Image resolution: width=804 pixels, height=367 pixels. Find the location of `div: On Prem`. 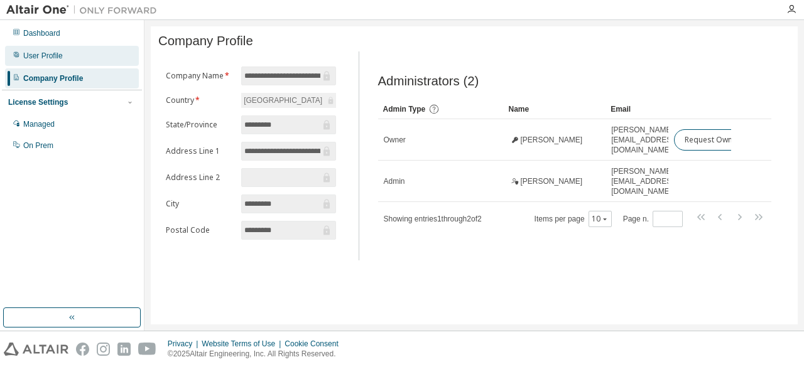

div: On Prem is located at coordinates (38, 146).